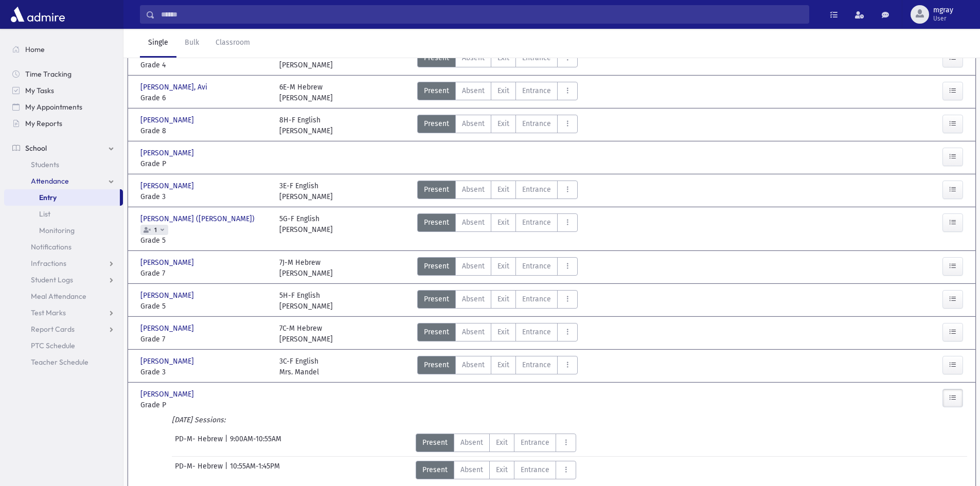  I want to click on span: Grade 8, so click(205, 131).